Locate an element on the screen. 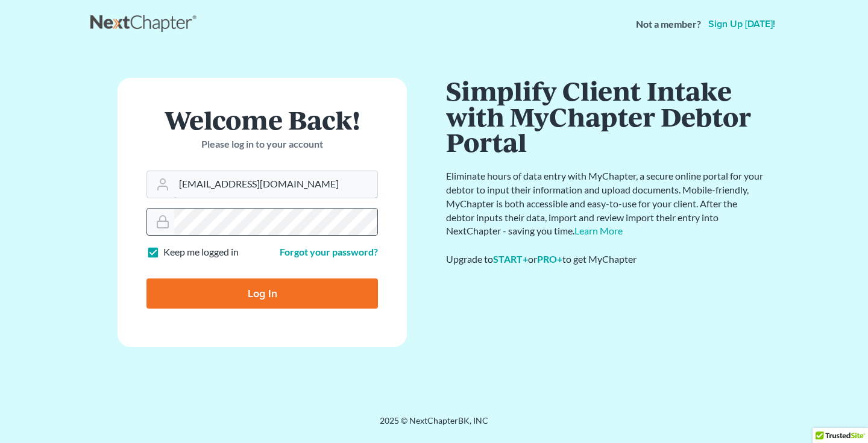 This screenshot has width=868, height=443. input: Email Address is located at coordinates (275, 185).